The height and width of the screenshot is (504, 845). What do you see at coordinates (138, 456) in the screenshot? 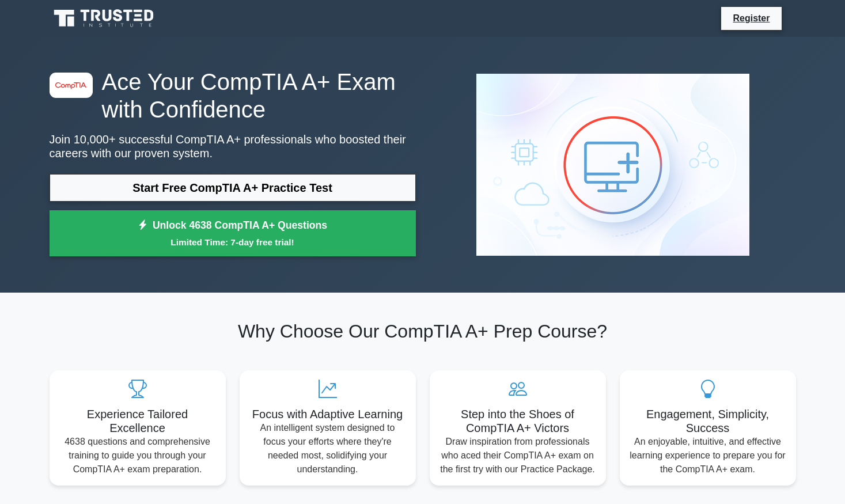
I see `p: 4638 questions and comprehensive training to guide you through your CompTIA A+ exam preparation.` at bounding box center [138, 456].